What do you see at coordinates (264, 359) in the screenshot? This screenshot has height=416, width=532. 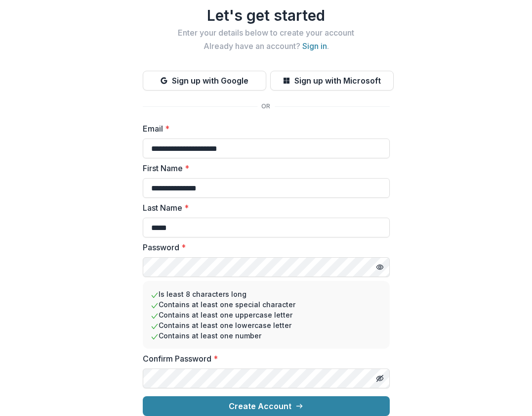 I see `label: Confirm Password` at bounding box center [264, 359].